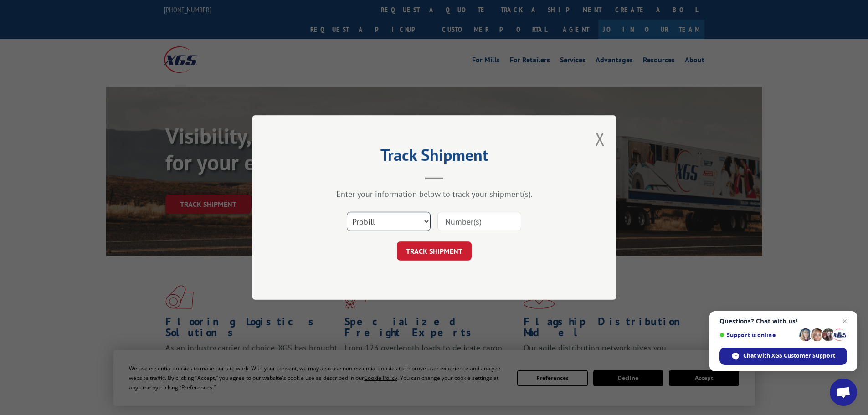 This screenshot has width=868, height=415. I want to click on input: Number(s), so click(479, 221).